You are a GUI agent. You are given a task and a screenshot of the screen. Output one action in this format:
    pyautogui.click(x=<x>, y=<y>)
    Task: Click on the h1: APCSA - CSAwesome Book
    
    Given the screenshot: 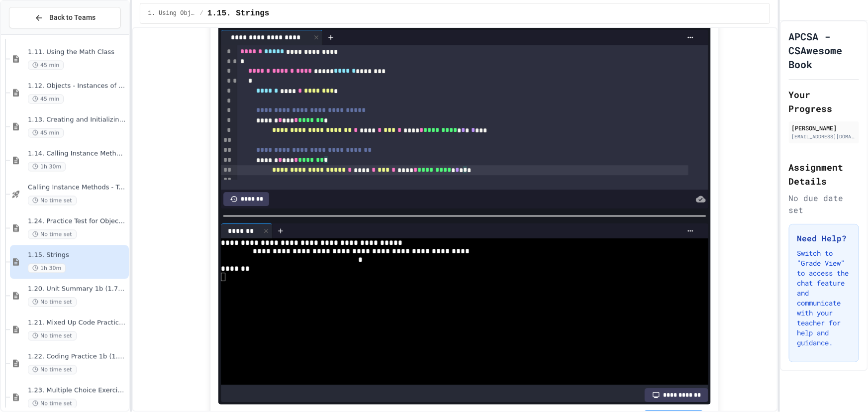 What is the action you would take?
    pyautogui.click(x=824, y=50)
    